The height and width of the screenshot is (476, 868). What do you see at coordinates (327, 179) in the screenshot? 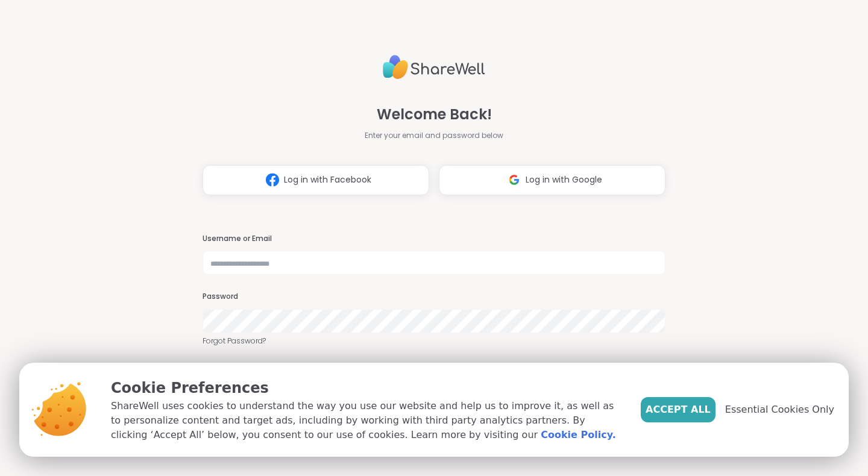
I see `span: Log in with Facebook` at bounding box center [327, 179].